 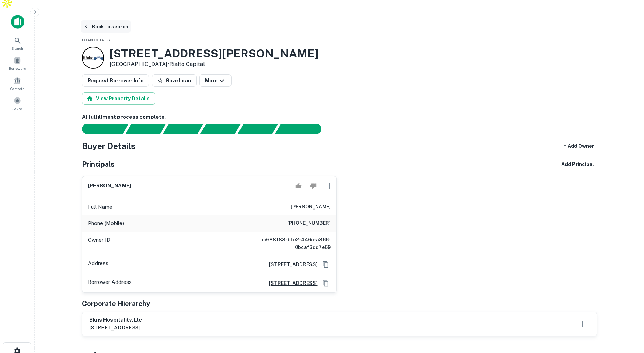 I want to click on button: + Add Owner, so click(x=579, y=146).